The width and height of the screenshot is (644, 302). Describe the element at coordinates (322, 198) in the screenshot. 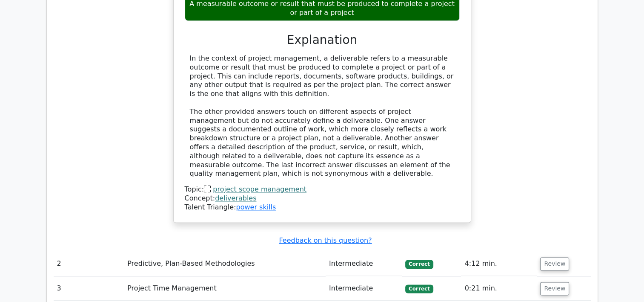

I see `div: Concept:` at that location.